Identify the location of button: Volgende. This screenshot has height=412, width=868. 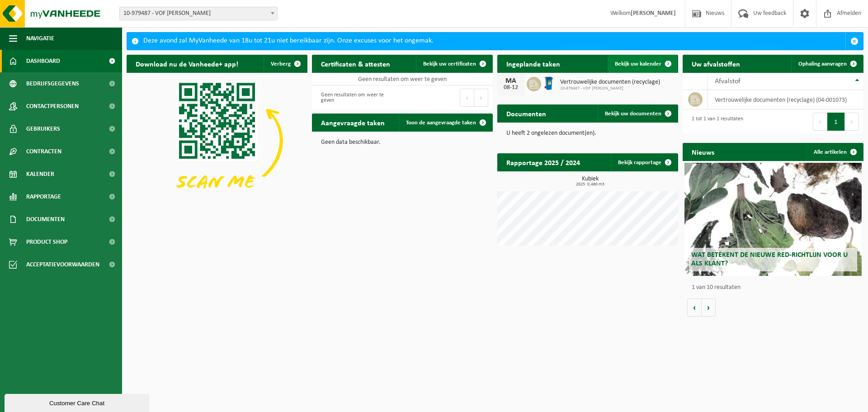
(709, 308).